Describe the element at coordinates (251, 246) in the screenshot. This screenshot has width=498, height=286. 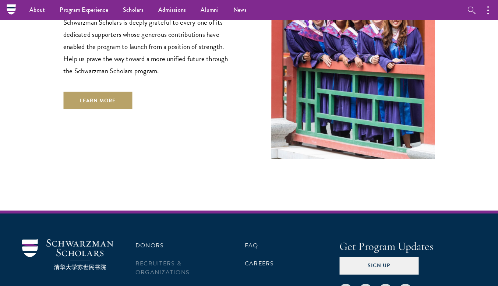
I see `a: FAQ` at that location.